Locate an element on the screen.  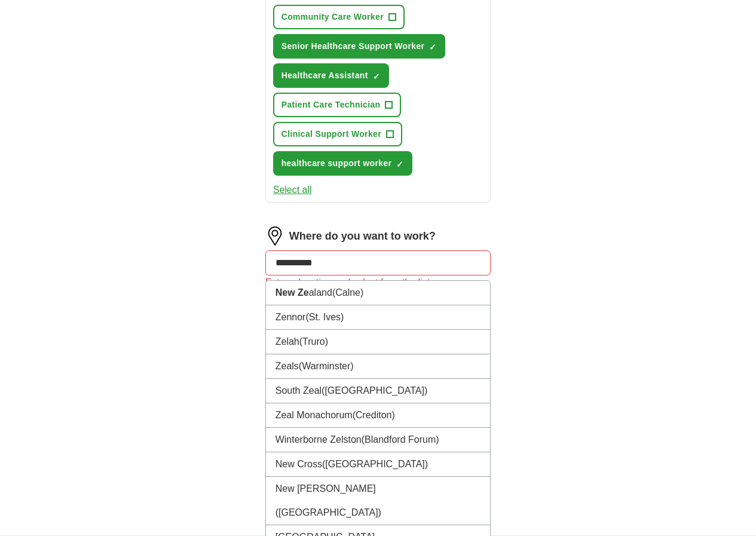
span: (Truro) is located at coordinates (314, 341).